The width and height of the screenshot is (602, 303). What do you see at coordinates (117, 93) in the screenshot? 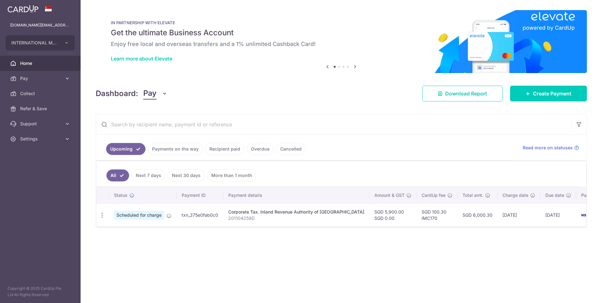
I see `h4: Dashboard:` at bounding box center [117, 93].